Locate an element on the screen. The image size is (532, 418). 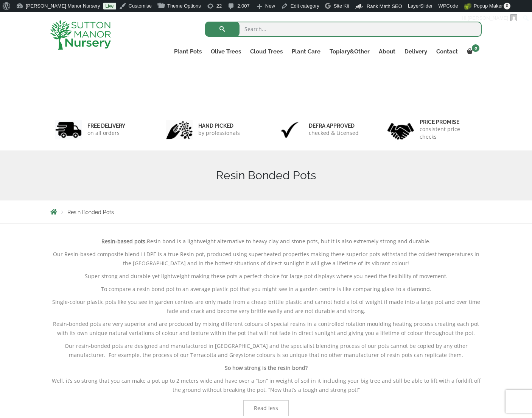
a: Plant Pots is located at coordinates (188, 52).